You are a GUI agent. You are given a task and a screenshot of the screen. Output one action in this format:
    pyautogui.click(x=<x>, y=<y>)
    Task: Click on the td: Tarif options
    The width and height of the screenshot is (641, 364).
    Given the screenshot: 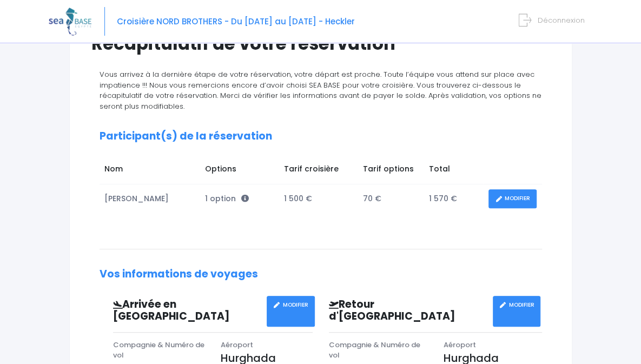 What is the action you would take?
    pyautogui.click(x=390, y=171)
    